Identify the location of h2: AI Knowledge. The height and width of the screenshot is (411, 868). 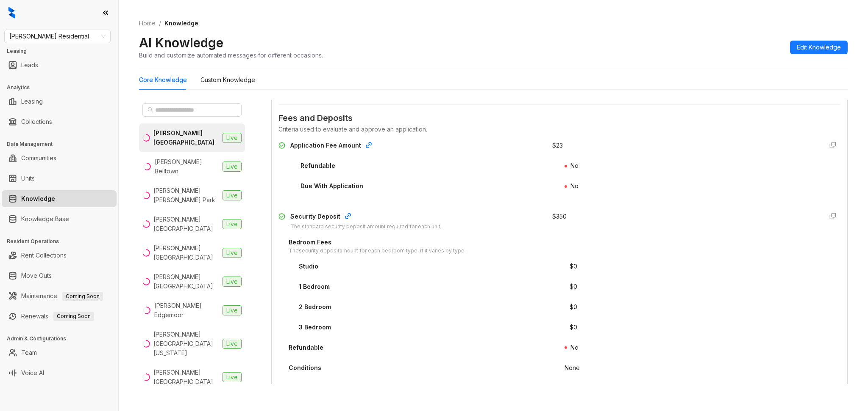
(181, 42).